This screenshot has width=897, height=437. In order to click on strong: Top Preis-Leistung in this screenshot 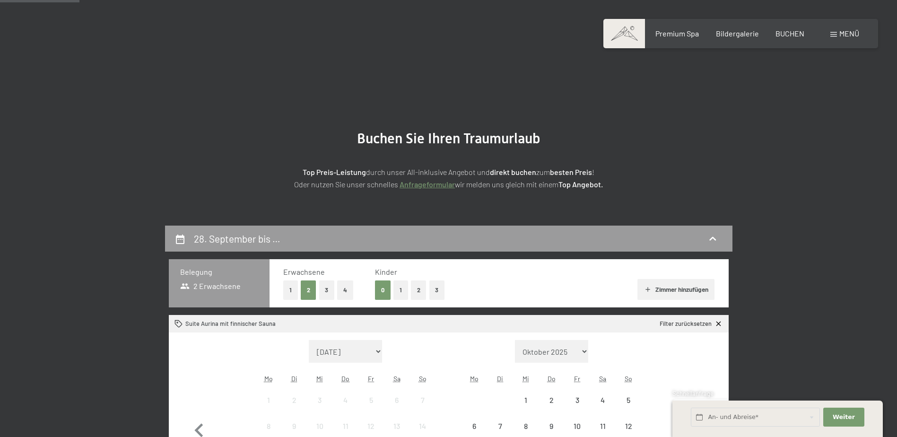, I will do `click(334, 172)`.